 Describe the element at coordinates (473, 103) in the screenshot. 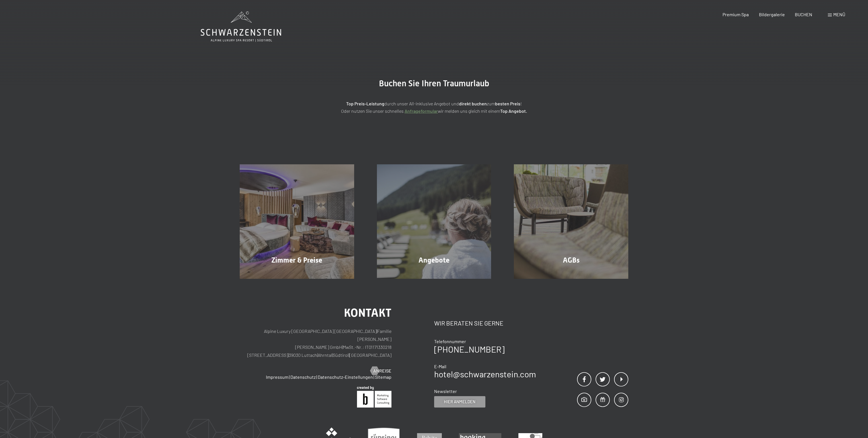

I see `strong: direkt buchen` at that location.